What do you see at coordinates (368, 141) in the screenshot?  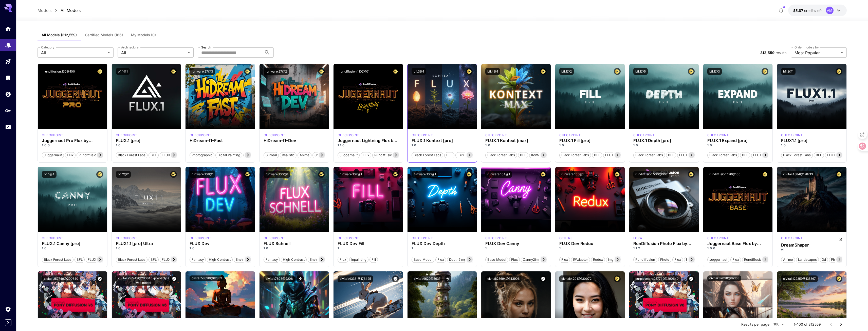 I see `div: Juggernaut Lightning Flux by RunDiffusion` at bounding box center [368, 141].